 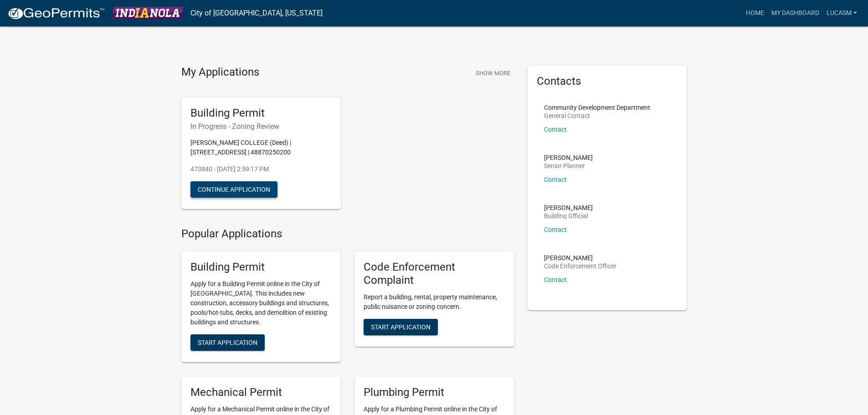 What do you see at coordinates (348, 234) in the screenshot?
I see `h4: Popular Applications` at bounding box center [348, 234].